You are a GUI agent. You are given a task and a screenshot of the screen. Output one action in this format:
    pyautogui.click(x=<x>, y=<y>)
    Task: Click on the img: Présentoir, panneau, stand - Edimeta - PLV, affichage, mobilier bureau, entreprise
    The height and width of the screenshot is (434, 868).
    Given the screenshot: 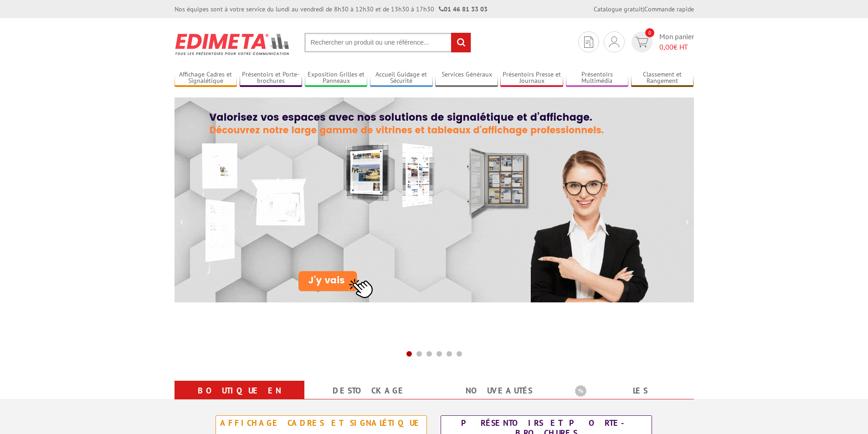 What is the action you would take?
    pyautogui.click(x=232, y=44)
    